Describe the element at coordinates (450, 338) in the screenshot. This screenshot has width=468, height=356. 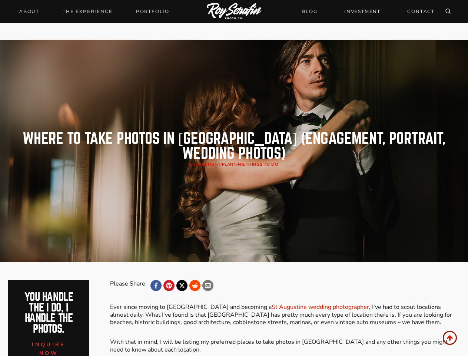
I see `a: Scroll to top` at that location.